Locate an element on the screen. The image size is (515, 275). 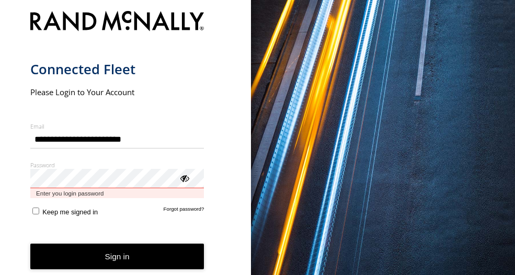
input: Keep me signed in is located at coordinates (36, 211).